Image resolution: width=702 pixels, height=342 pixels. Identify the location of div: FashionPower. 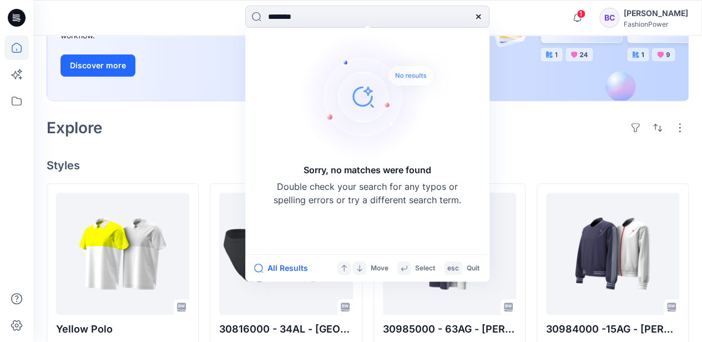
(656, 24).